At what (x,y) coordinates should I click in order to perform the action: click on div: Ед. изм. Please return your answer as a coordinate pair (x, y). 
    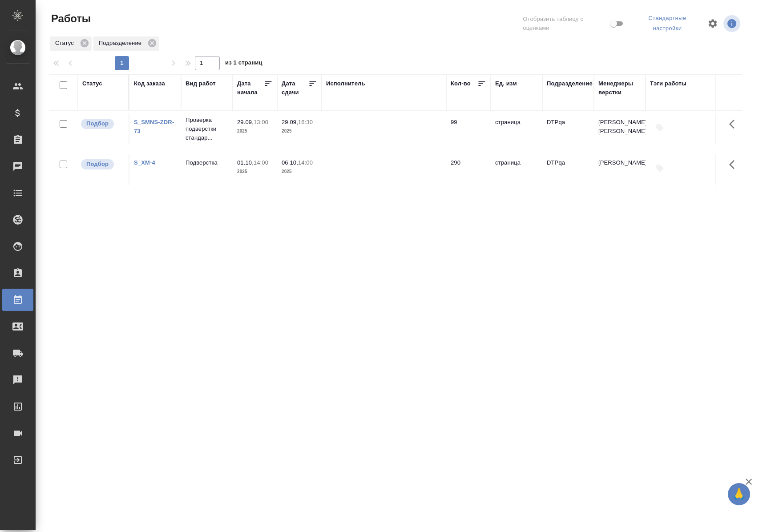
    Looking at the image, I should click on (506, 84).